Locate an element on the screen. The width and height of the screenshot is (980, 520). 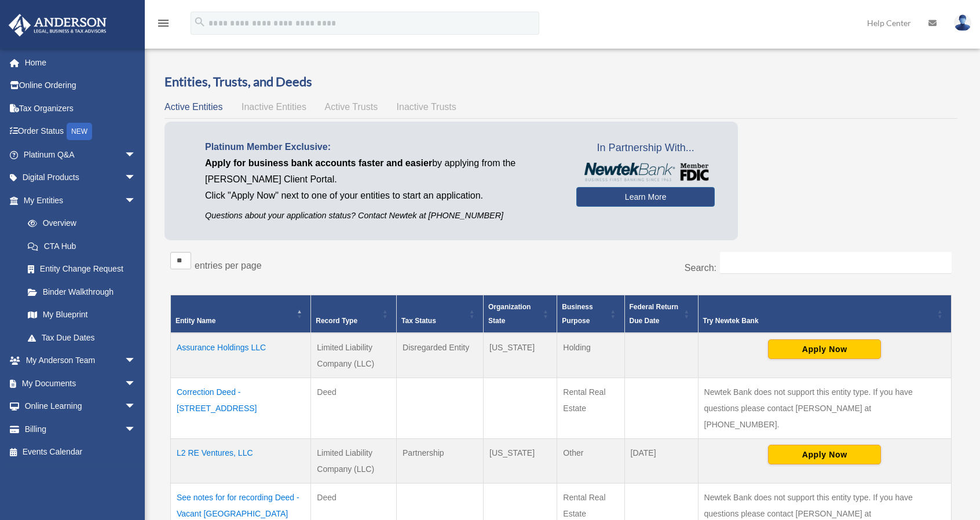
td: Other is located at coordinates (591, 460).